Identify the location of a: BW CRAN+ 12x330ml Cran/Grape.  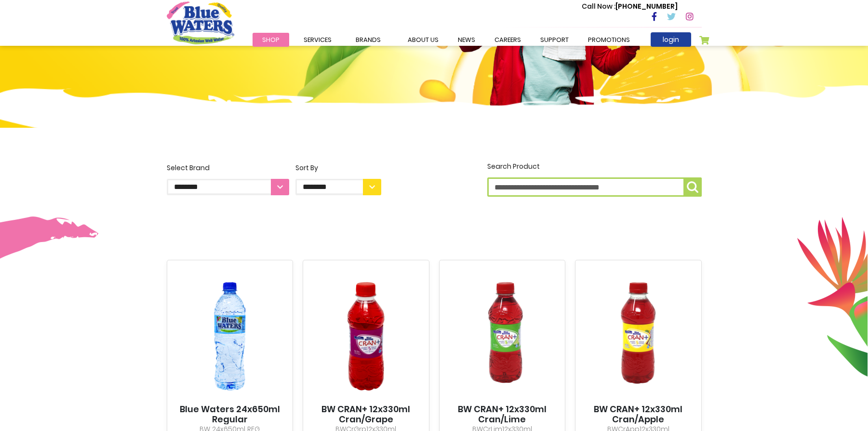
(366, 414).